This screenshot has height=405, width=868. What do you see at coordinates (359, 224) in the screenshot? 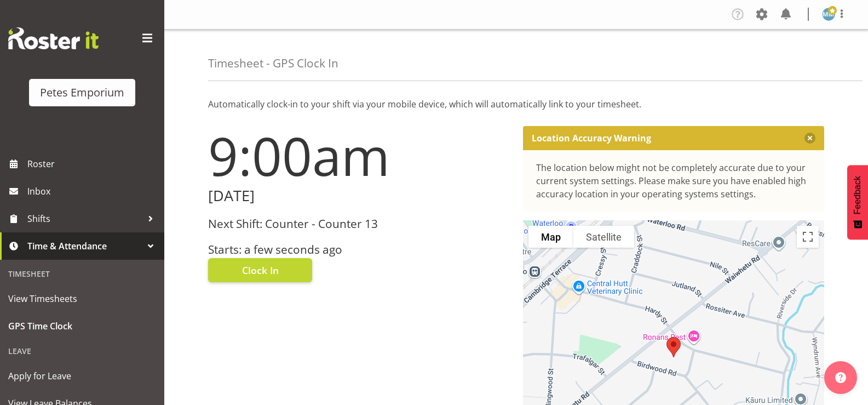
I see `h3: Next Shift: Counter - Counter 13` at bounding box center [359, 224].